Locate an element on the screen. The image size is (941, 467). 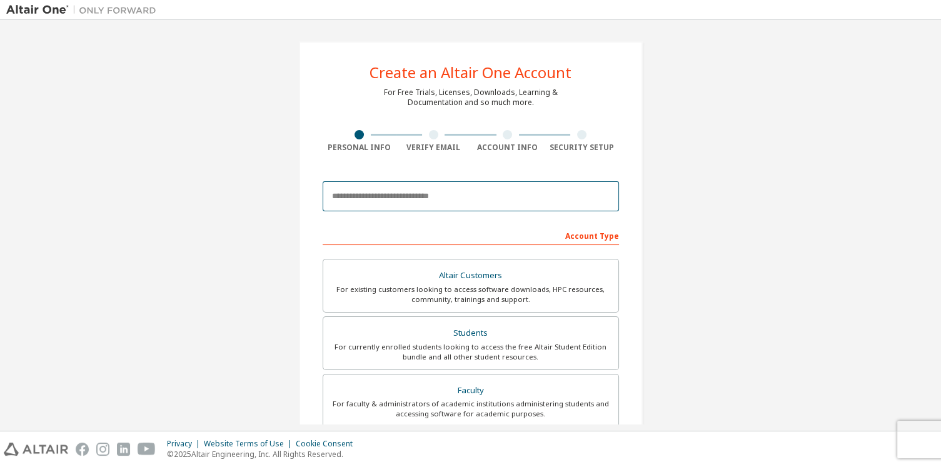
div: Account Type is located at coordinates (471, 235).